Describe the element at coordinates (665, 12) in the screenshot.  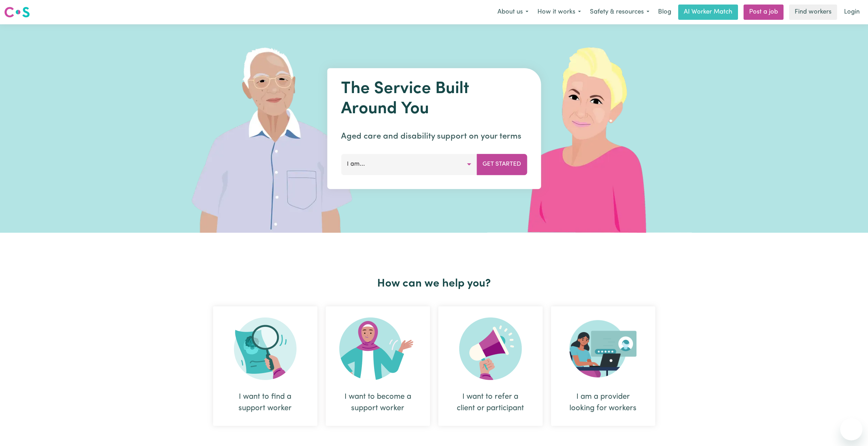
I see `a: Blog` at that location.